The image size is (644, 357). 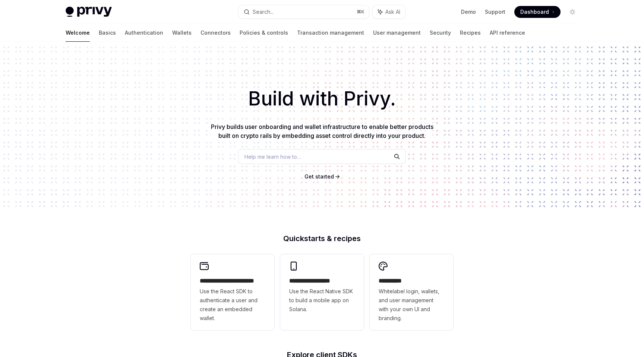 What do you see at coordinates (182, 33) in the screenshot?
I see `a: Wallets` at bounding box center [182, 33].